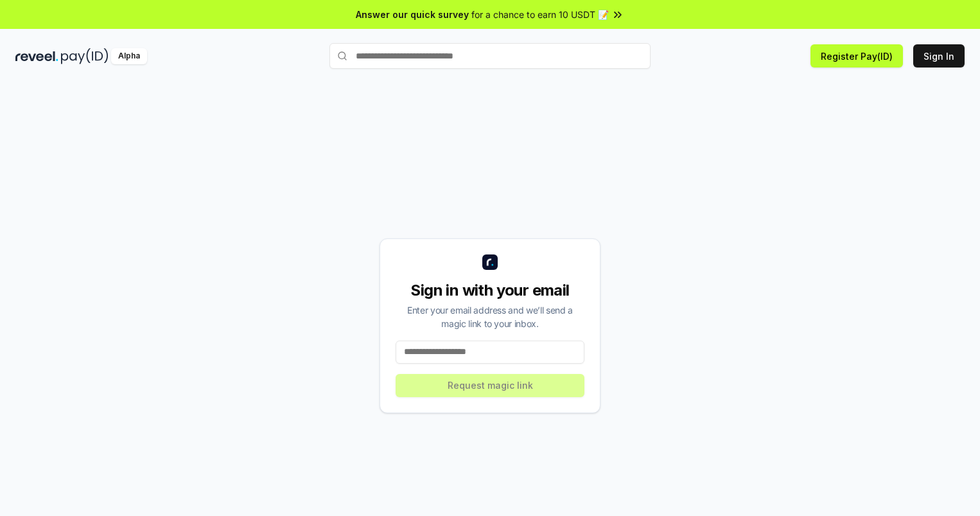 The height and width of the screenshot is (516, 980). I want to click on img: pay_id, so click(85, 56).